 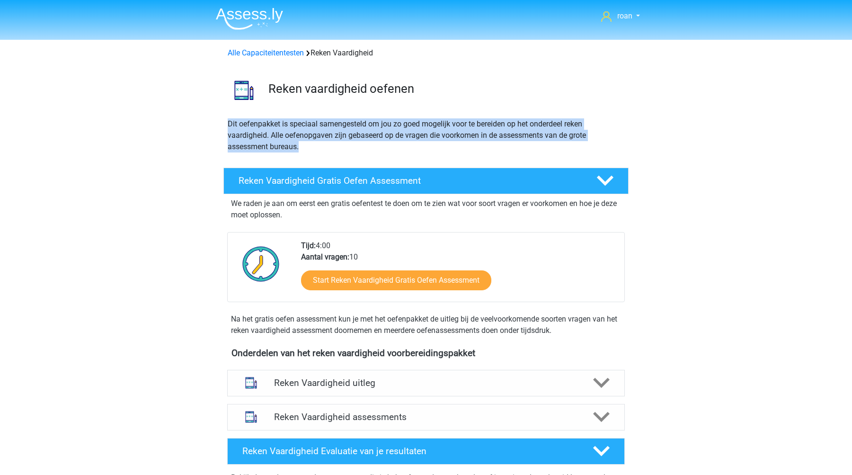 What do you see at coordinates (459, 271) in the screenshot?
I see `div: 4:00 10` at bounding box center [459, 271].